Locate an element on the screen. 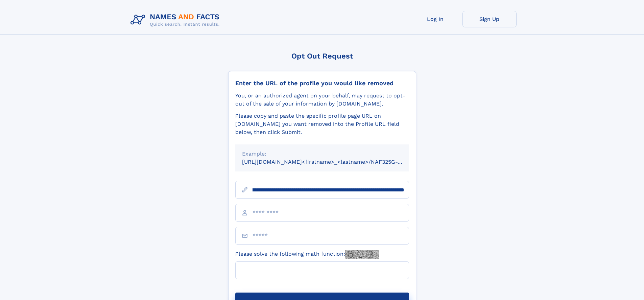  a: Log In is located at coordinates (436, 19).